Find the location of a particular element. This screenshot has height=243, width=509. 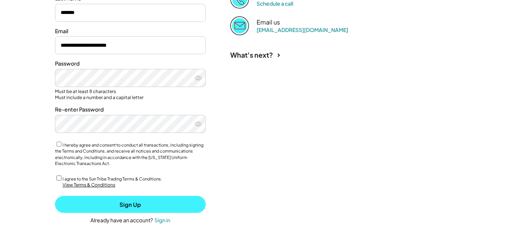

div: Password is located at coordinates (130, 64).